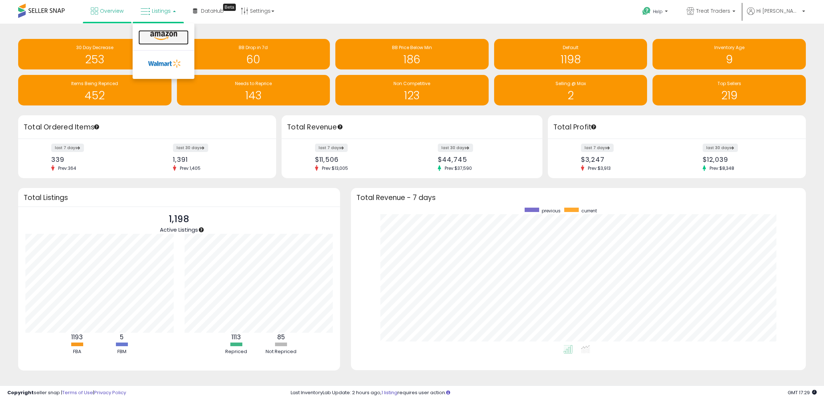 This screenshot has width=824, height=400. What do you see at coordinates (335, 168) in the screenshot?
I see `span: Prev: $13,005` at bounding box center [335, 168].